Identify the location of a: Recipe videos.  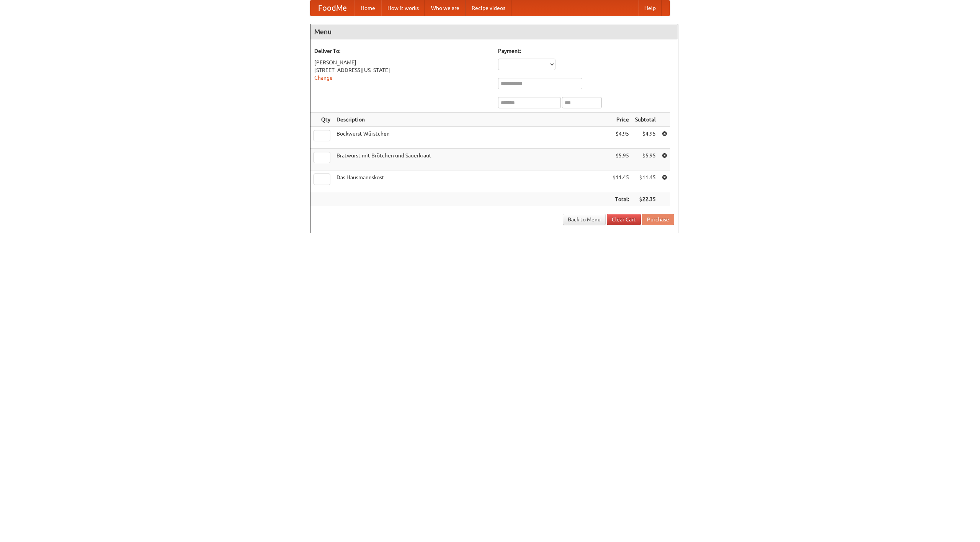
(488, 8).